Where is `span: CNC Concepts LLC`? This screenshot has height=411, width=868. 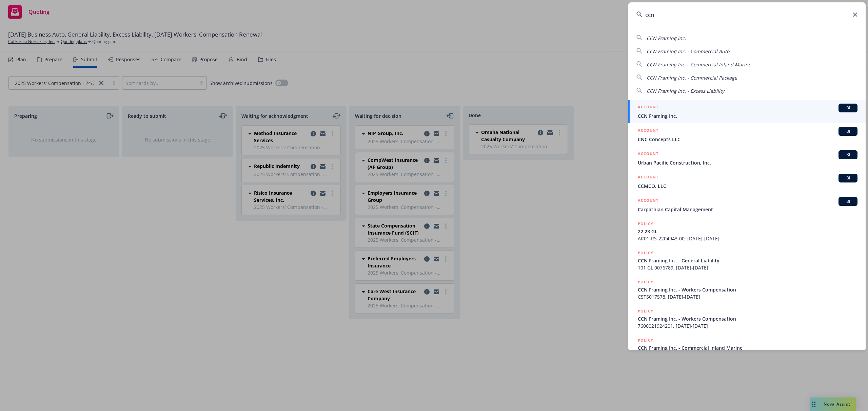
span: CNC Concepts LLC is located at coordinates (748, 139).